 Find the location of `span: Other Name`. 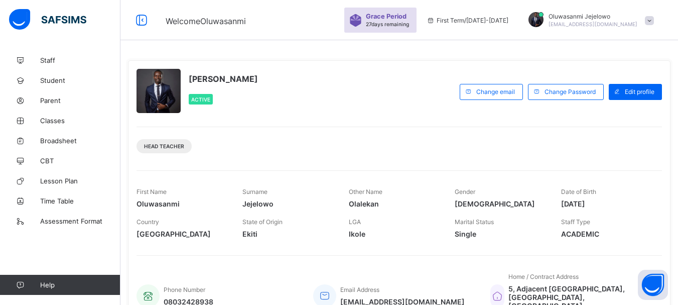

span: Other Name is located at coordinates (366, 191).